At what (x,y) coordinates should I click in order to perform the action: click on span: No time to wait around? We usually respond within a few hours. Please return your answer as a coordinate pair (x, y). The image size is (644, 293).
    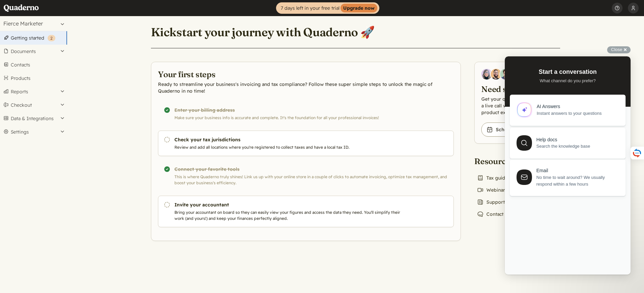
    Looking at the image, I should click on (72, 124).